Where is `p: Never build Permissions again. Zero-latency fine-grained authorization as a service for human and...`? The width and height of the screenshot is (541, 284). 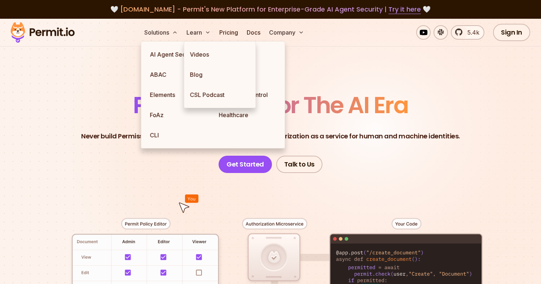 p: Never build Permissions again. Zero-latency fine-grained authorization as a service for human and... is located at coordinates (270, 136).